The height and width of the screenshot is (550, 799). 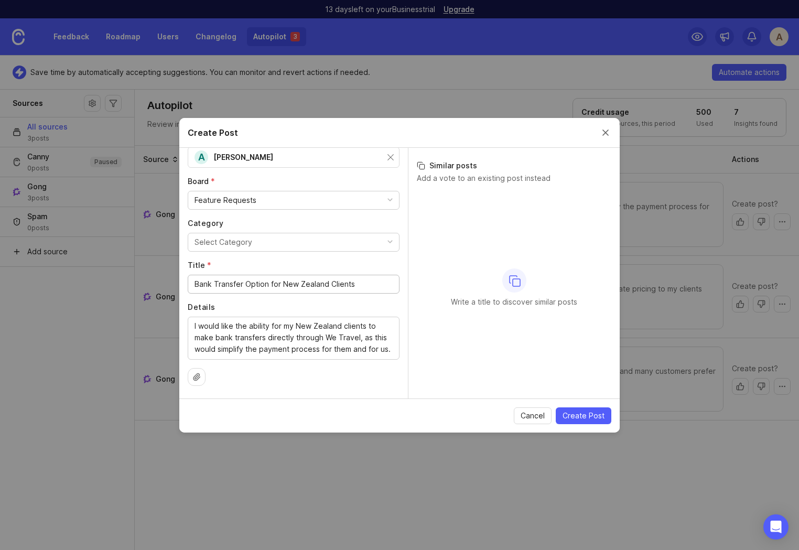 I want to click on label: Category, so click(x=293, y=223).